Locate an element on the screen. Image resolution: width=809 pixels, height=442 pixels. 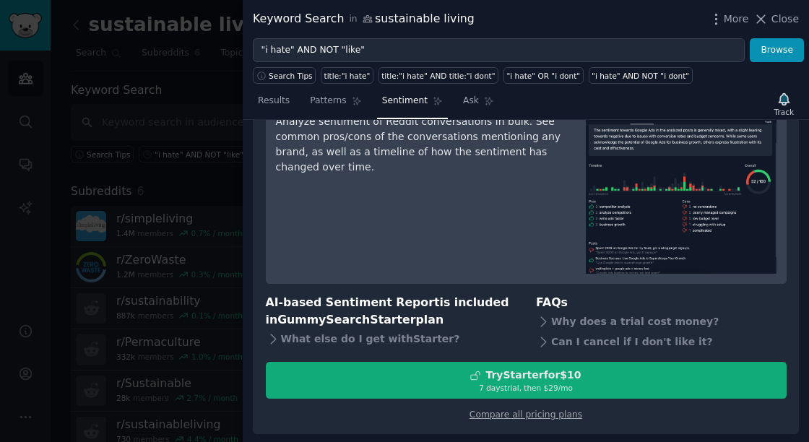
h3: FAQs is located at coordinates (661, 303).